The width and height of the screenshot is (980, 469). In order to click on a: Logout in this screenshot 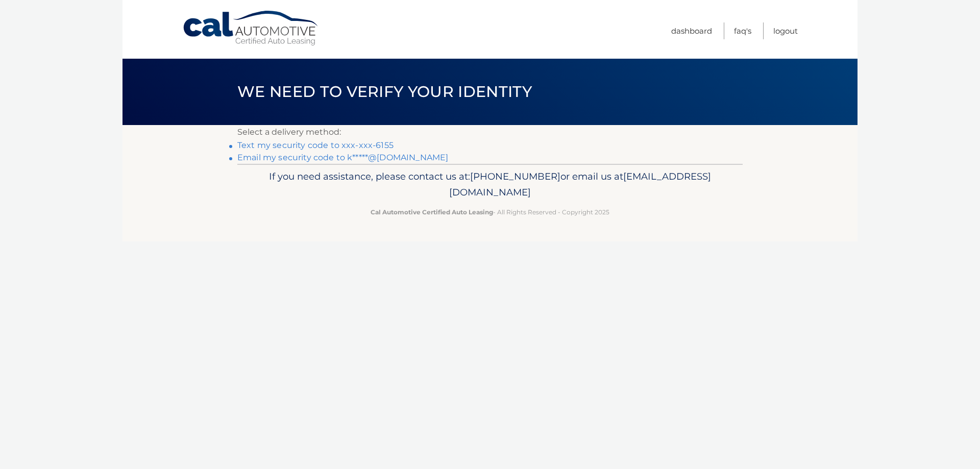, I will do `click(786, 31)`.